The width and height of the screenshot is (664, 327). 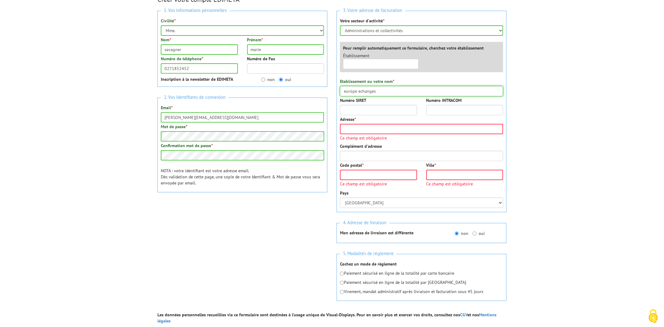 I want to click on span: 5. Modalités de règlement, so click(x=368, y=254).